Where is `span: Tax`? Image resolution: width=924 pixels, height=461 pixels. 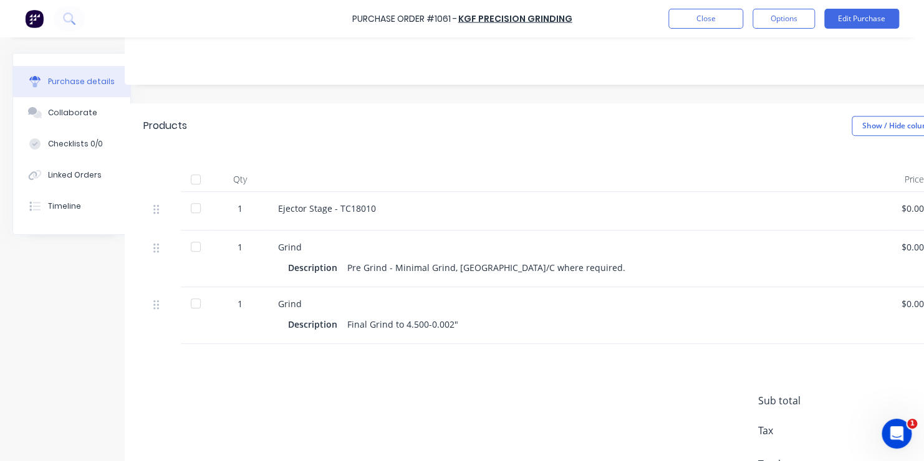 span: Tax is located at coordinates (805, 431).